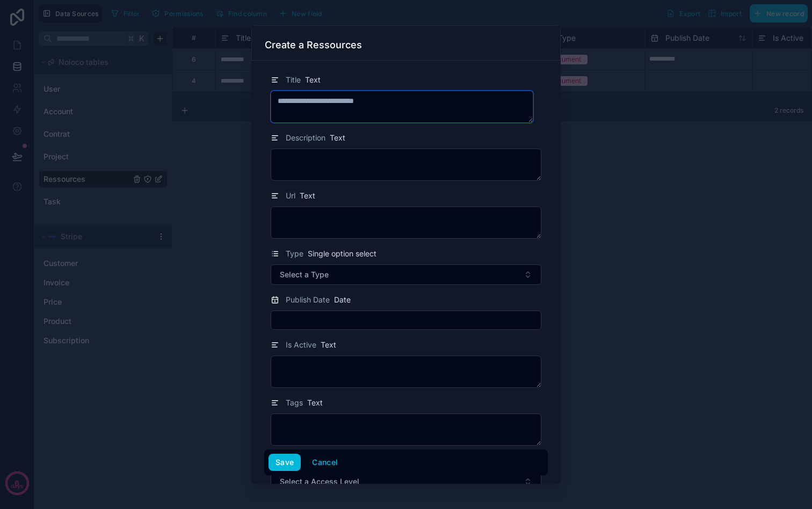  I want to click on span: Description, so click(305, 138).